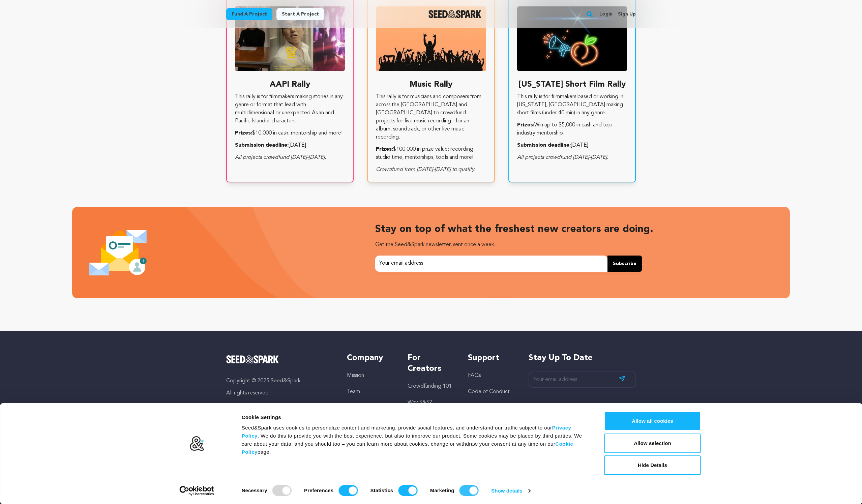 The height and width of the screenshot is (504, 862). I want to click on a: Sign up, so click(627, 14).